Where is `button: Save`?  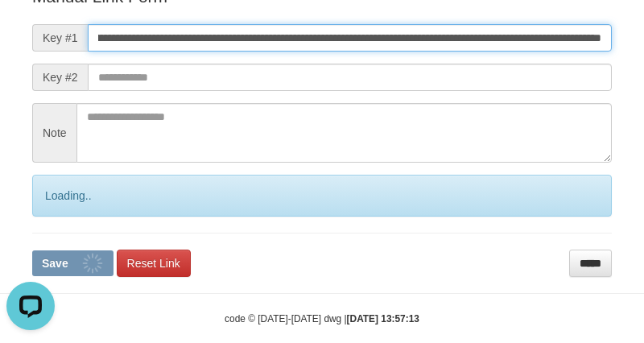 button: Save is located at coordinates (72, 263).